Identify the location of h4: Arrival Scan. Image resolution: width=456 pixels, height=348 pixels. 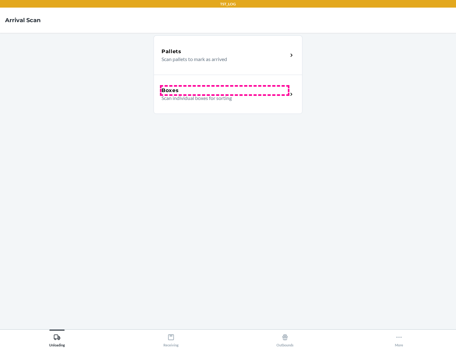
(23, 20).